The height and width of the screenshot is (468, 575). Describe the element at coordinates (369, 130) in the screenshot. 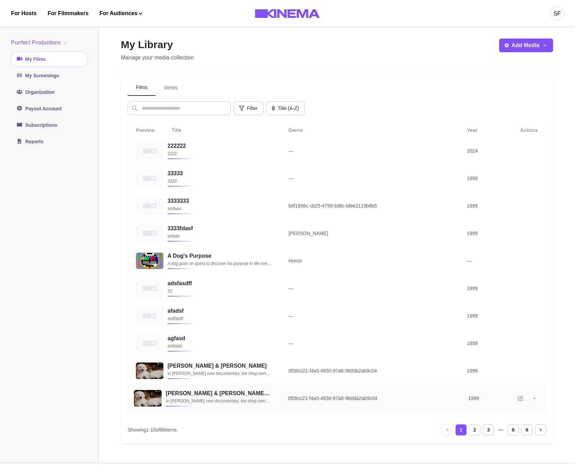

I see `th: Genre` at that location.